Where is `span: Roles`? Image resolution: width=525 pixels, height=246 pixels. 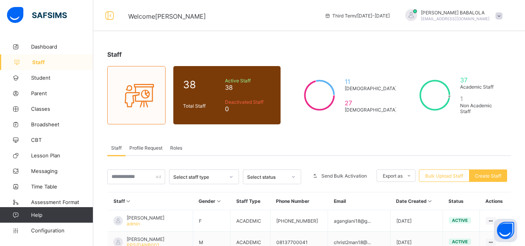 span: Roles is located at coordinates (176, 148).